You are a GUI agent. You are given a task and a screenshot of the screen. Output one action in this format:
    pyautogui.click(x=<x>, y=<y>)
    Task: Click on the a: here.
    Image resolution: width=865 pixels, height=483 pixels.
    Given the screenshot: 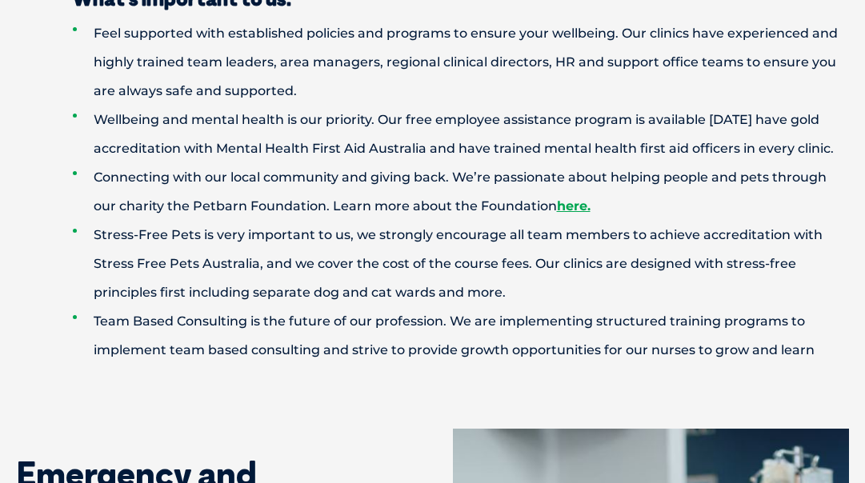 What is the action you would take?
    pyautogui.click(x=573, y=206)
    